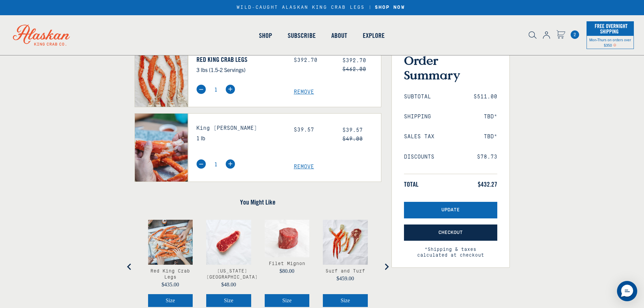  I want to click on h3: Order Summary, so click(451, 68).